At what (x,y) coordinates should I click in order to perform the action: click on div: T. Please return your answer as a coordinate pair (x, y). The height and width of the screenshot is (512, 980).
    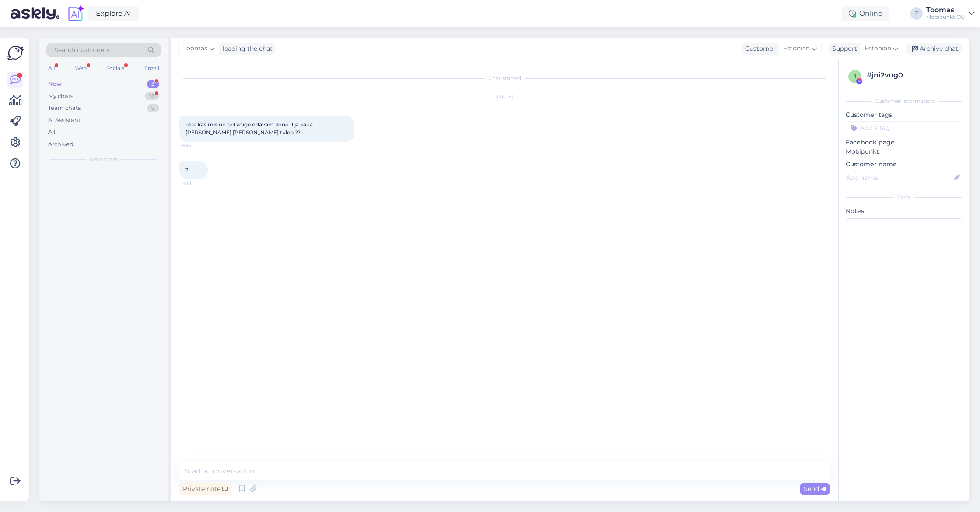
    Looking at the image, I should click on (917, 13).